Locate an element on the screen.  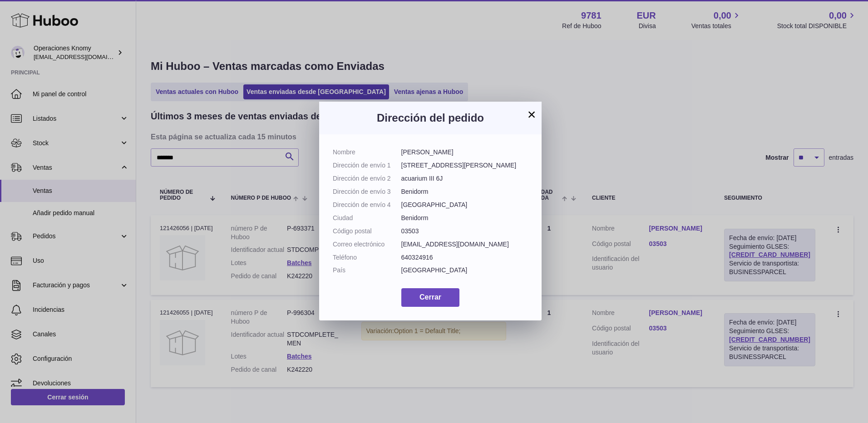
dt: Dirección de envío 2 is located at coordinates (367, 178).